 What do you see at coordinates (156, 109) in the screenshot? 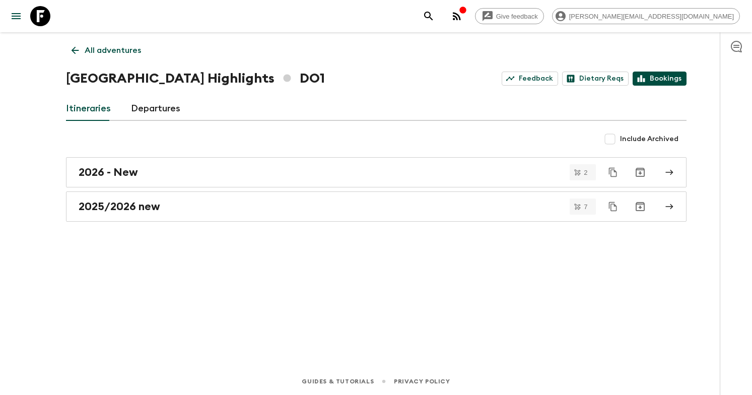
I see `a: Departures` at bounding box center [156, 109].